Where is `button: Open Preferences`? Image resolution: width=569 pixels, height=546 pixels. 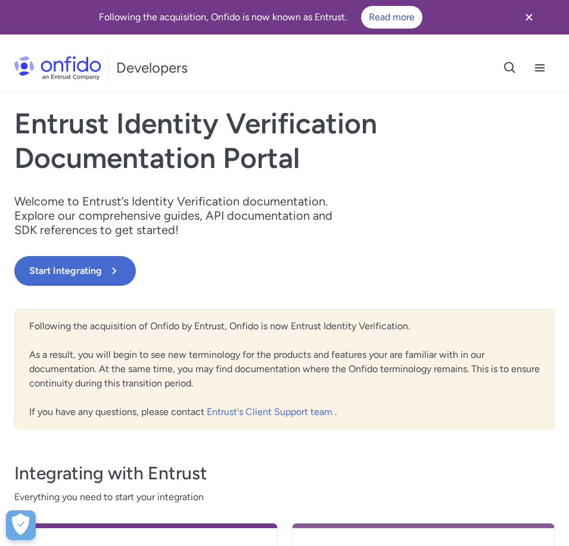
button: Open Preferences is located at coordinates (21, 525).